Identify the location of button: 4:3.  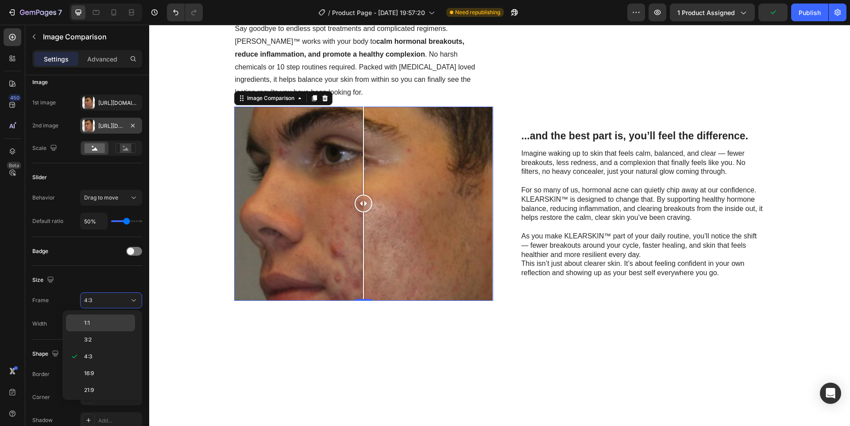
(111, 301).